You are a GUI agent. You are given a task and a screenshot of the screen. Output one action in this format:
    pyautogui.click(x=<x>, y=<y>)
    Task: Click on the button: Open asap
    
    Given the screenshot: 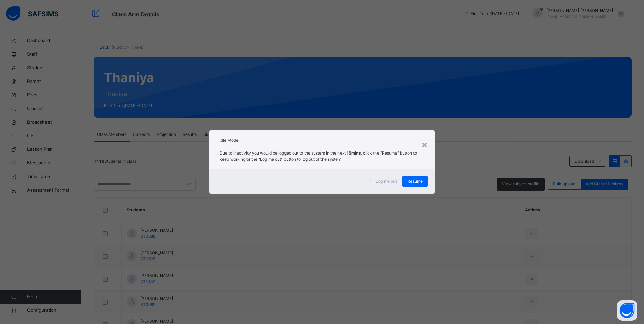 What is the action you would take?
    pyautogui.click(x=627, y=311)
    